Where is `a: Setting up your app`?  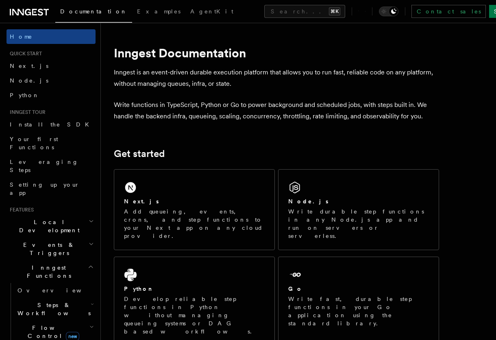
a: Setting up your app is located at coordinates (51, 189).